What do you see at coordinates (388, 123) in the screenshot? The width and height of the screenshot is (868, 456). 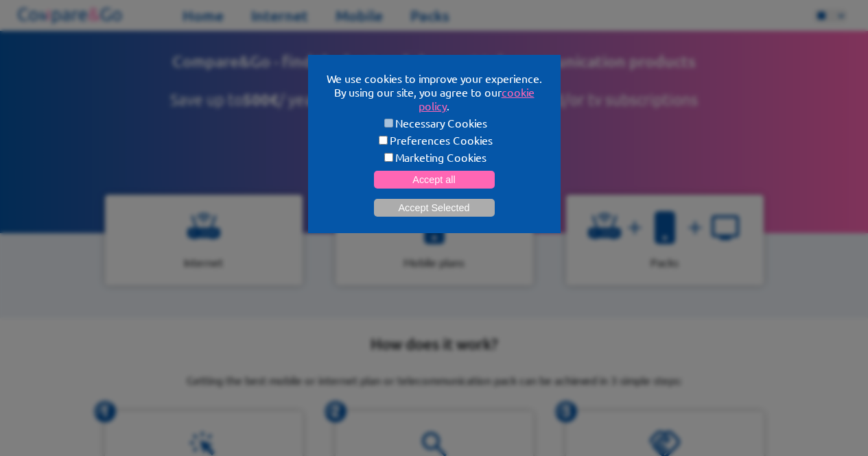 I see `input: Necessary Cookies` at bounding box center [388, 123].